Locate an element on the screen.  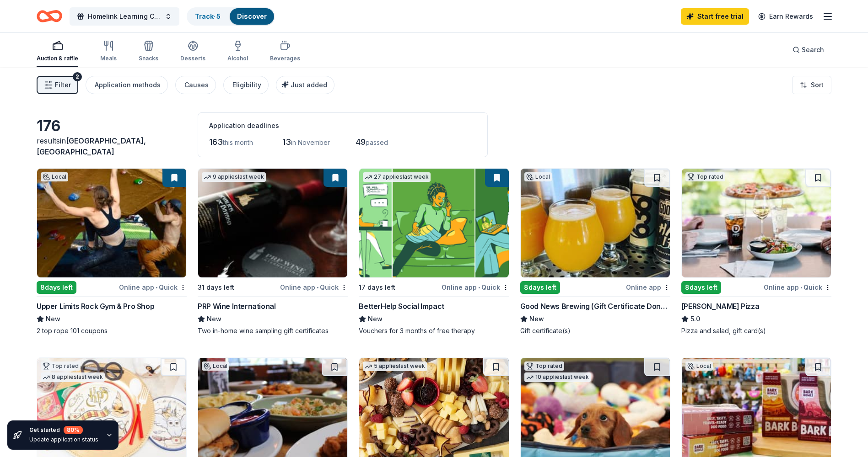
button: Track· 5Discover is located at coordinates (230, 17).